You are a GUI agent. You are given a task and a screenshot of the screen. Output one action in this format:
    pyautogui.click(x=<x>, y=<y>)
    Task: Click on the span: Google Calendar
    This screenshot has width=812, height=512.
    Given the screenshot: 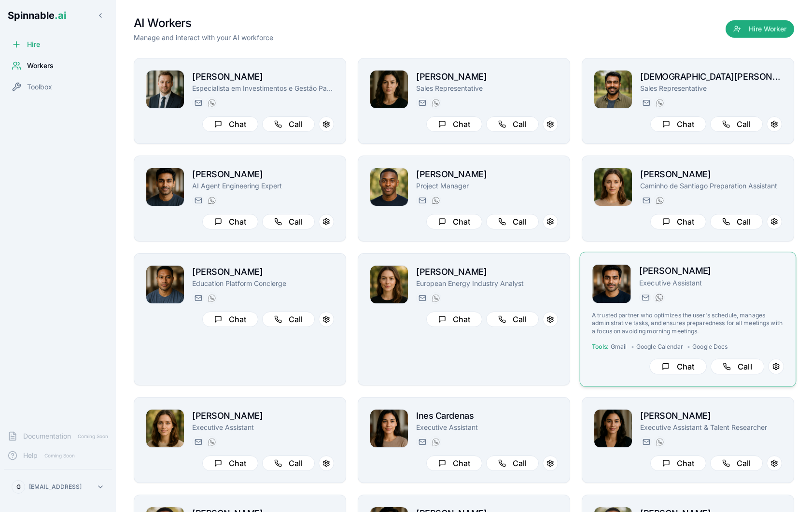 What is the action you would take?
    pyautogui.click(x=660, y=347)
    